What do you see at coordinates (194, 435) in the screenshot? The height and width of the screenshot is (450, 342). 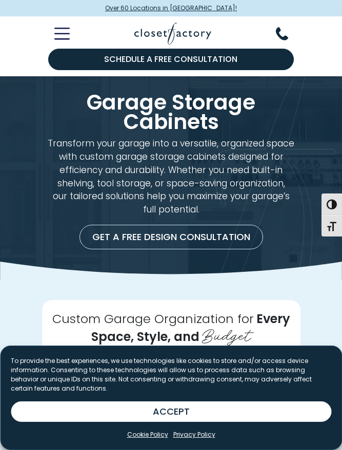 I see `a: Privacy Policy` at bounding box center [194, 435].